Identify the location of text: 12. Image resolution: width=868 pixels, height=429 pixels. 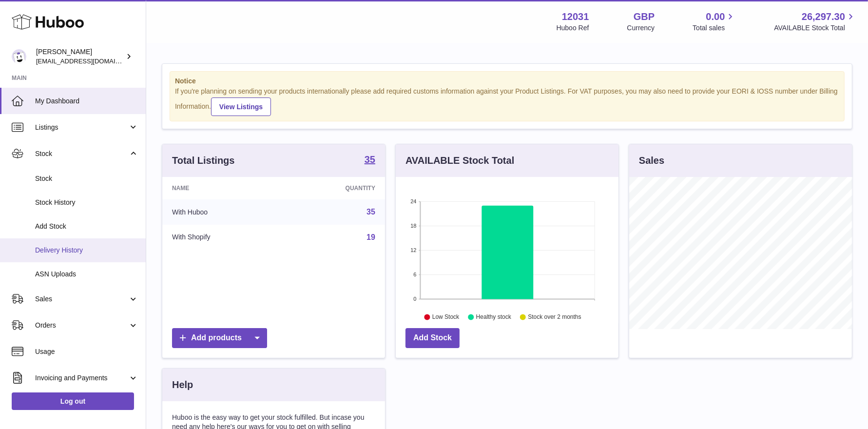
(413, 250).